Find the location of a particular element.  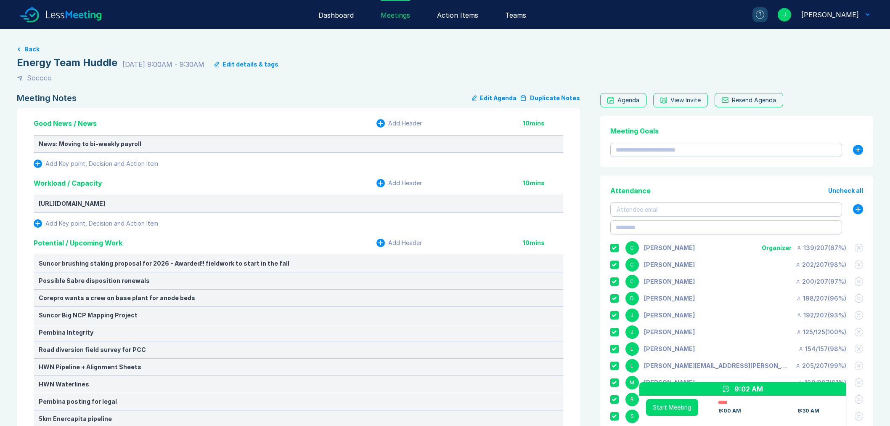

div: Pembina Integrity is located at coordinates (298, 332).